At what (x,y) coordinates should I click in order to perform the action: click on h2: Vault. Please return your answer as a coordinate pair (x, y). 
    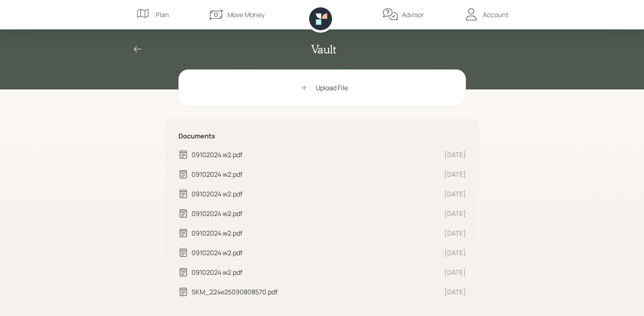
    Looking at the image, I should click on (324, 50).